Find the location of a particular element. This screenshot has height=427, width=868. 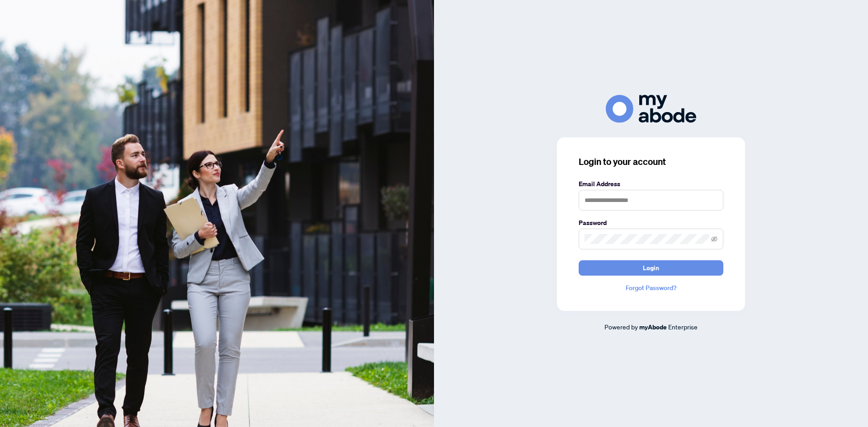

span: eye-invisible is located at coordinates (715, 239).